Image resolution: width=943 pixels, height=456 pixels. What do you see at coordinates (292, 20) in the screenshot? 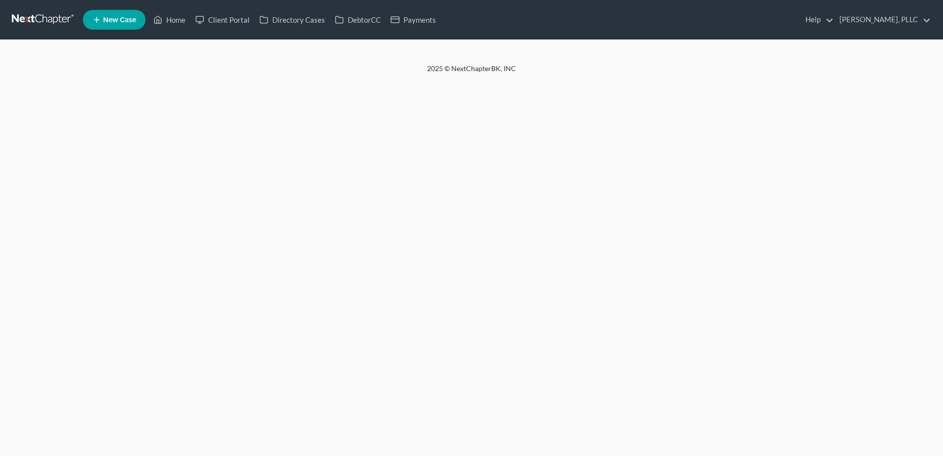
I see `a: Directory Cases` at bounding box center [292, 20].